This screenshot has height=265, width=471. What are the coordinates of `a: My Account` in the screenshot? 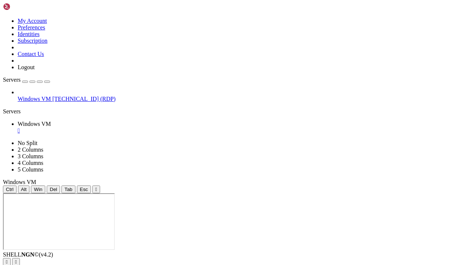 It's located at (32, 21).